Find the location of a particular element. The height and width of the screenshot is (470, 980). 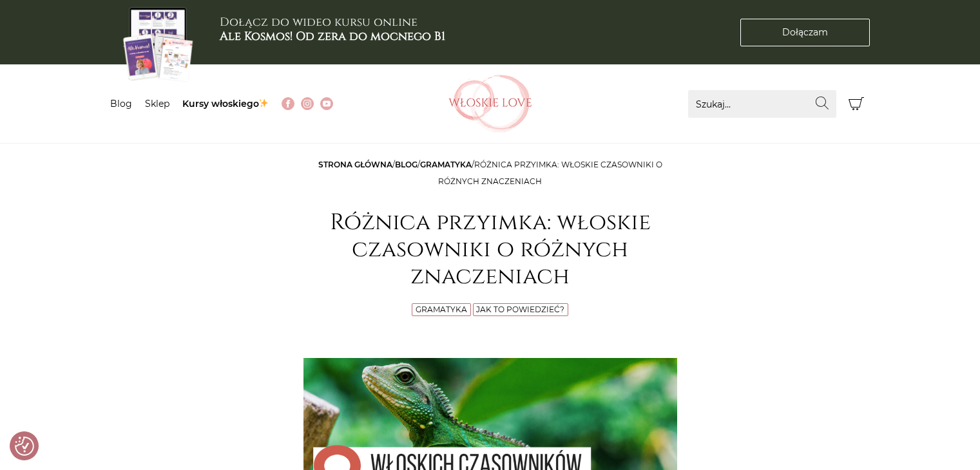

a: Kursy włoskiego is located at coordinates (225, 104).